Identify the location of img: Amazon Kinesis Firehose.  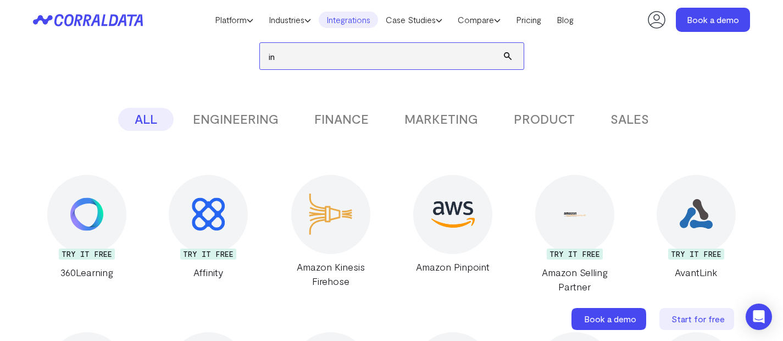
(330, 214).